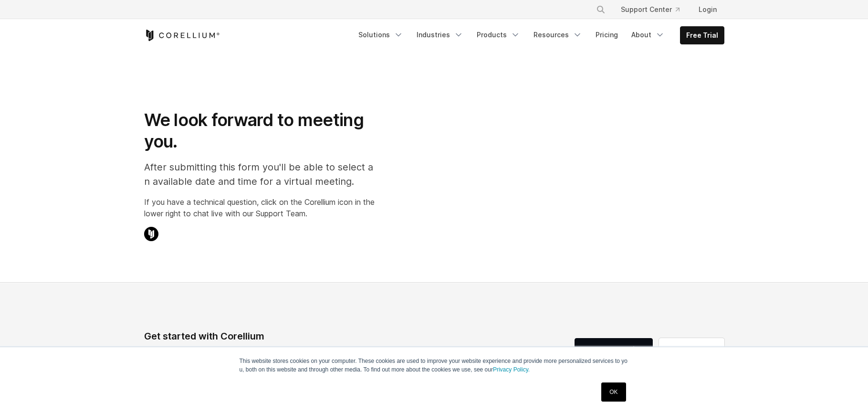 The width and height of the screenshot is (868, 414). Describe the element at coordinates (151, 234) in the screenshot. I see `img: Corellium Chat Icon` at that location.